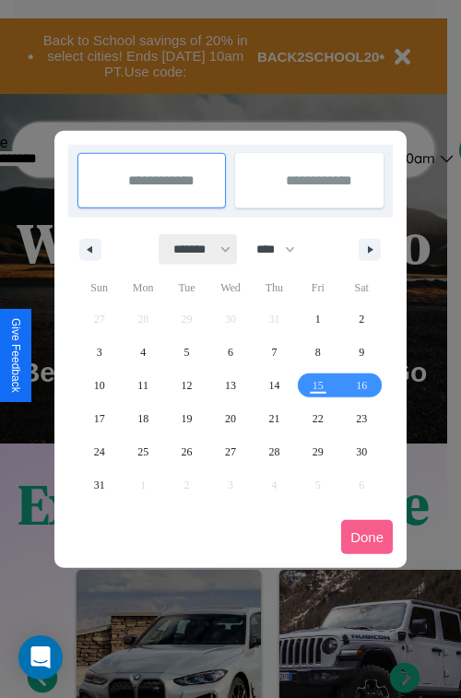 The height and width of the screenshot is (698, 461). I want to click on button: 11, so click(142, 385).